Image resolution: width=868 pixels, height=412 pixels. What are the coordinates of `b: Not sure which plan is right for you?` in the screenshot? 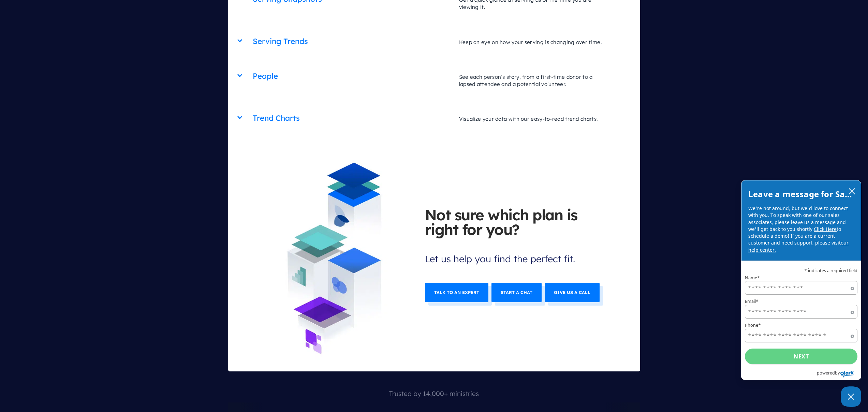 It's located at (516, 222).